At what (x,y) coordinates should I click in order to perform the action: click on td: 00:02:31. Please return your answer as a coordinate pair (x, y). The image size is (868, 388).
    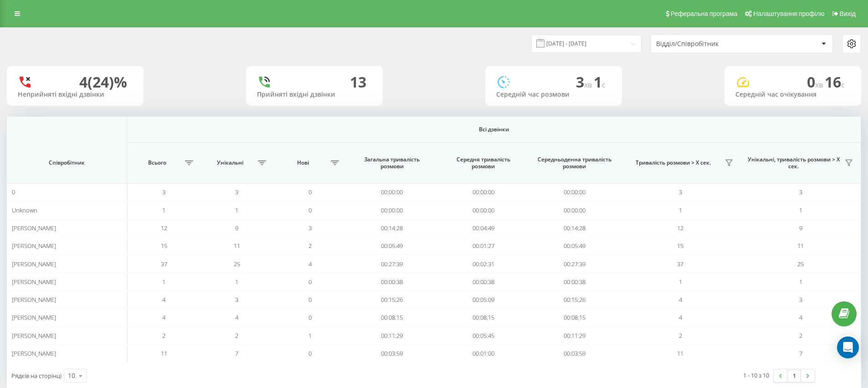
    Looking at the image, I should click on (482, 264).